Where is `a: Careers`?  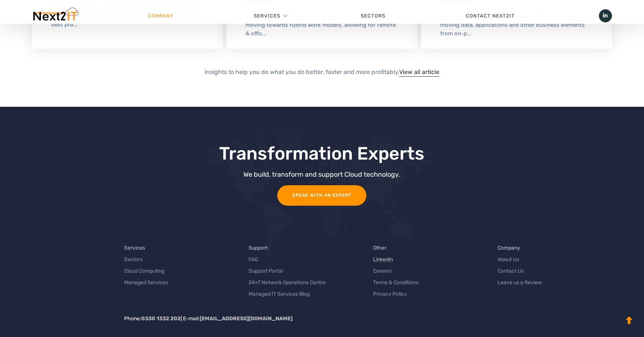
a: Careers is located at coordinates (382, 271).